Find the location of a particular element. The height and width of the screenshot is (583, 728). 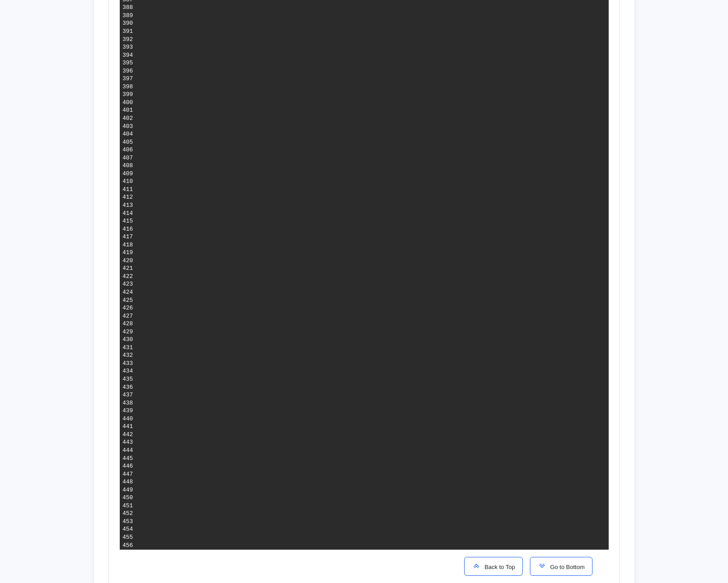

div: 444 is located at coordinates (127, 450).